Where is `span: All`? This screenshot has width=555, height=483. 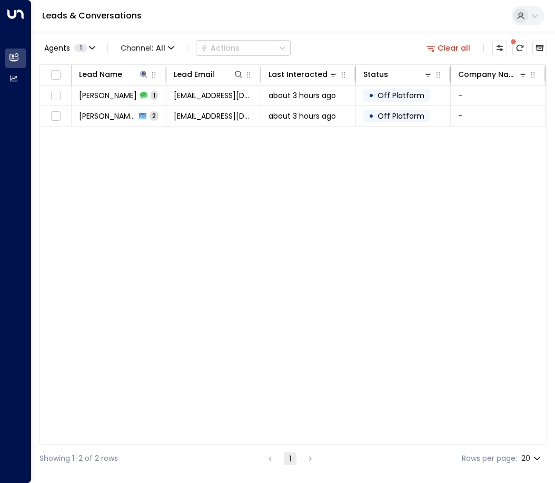 span: All is located at coordinates (161, 48).